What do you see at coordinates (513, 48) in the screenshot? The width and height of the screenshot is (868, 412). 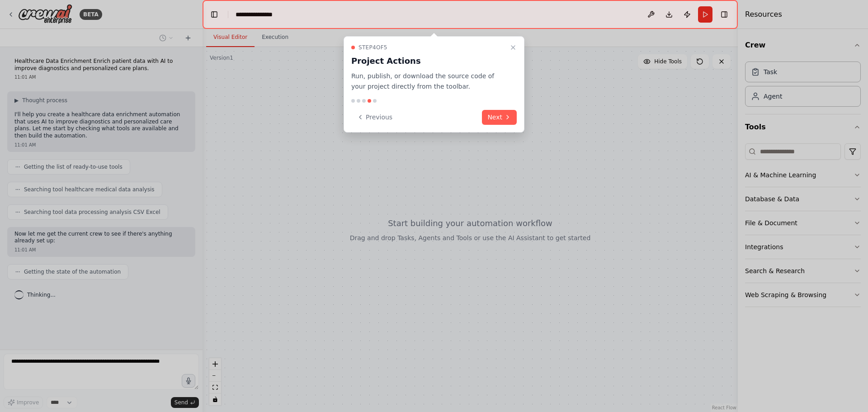 I see `button: Close walkthrough` at bounding box center [513, 48].